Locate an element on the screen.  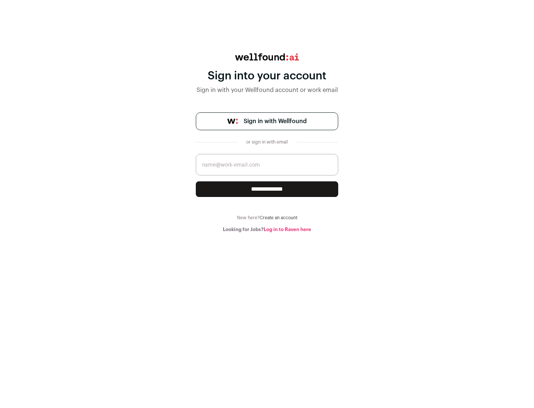
a: Sign in with Wellfound is located at coordinates (267, 121).